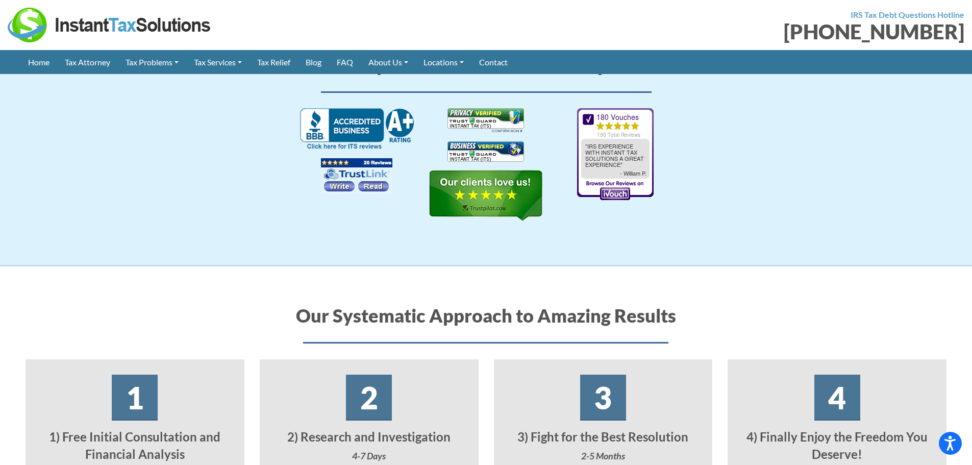  Describe the element at coordinates (152, 62) in the screenshot. I see `a: Tax Problems` at that location.